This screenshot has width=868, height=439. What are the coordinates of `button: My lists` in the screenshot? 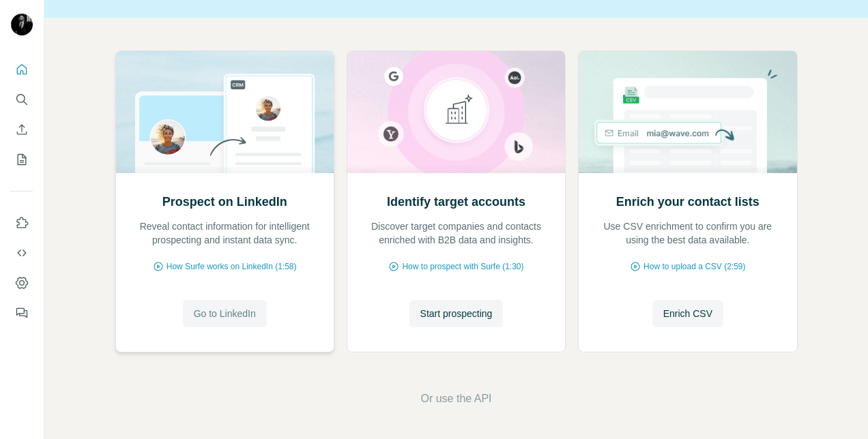 It's located at (22, 160).